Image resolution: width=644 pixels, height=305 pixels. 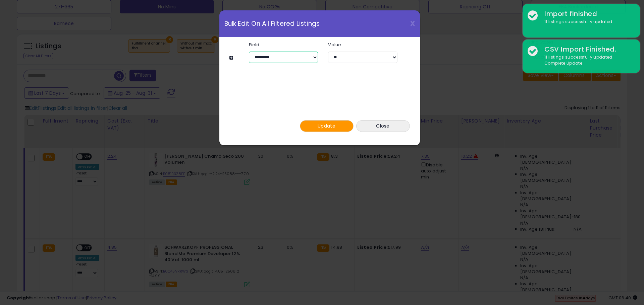 What do you see at coordinates (326, 126) in the screenshot?
I see `span: Update` at bounding box center [326, 126].